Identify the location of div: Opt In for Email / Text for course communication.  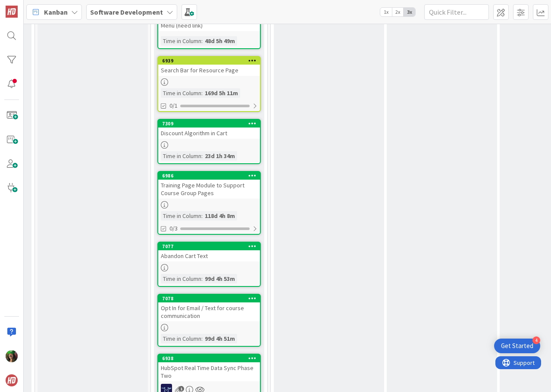
(209, 312).